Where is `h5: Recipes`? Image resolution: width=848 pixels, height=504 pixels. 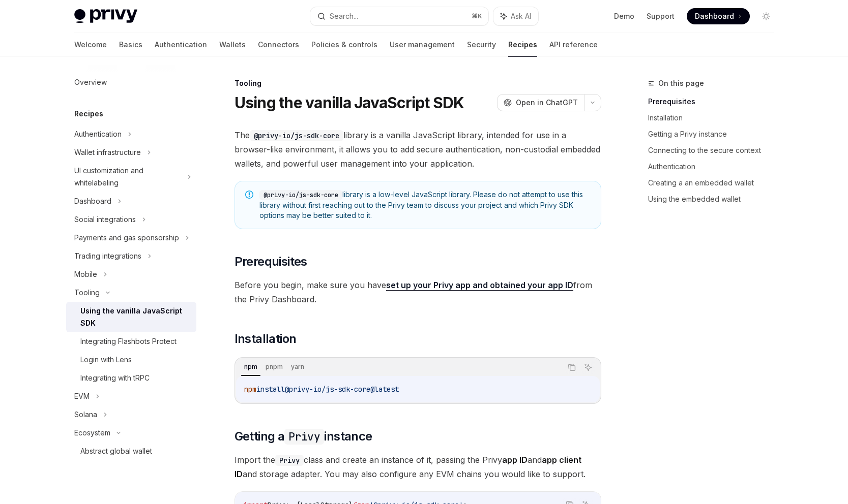 h5: Recipes is located at coordinates (89, 114).